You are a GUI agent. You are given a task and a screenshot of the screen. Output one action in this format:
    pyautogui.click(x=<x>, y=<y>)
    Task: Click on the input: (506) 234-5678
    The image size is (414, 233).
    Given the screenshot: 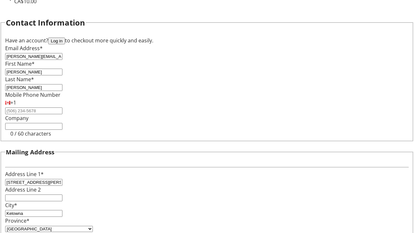 What is the action you would take?
    pyautogui.click(x=34, y=110)
    